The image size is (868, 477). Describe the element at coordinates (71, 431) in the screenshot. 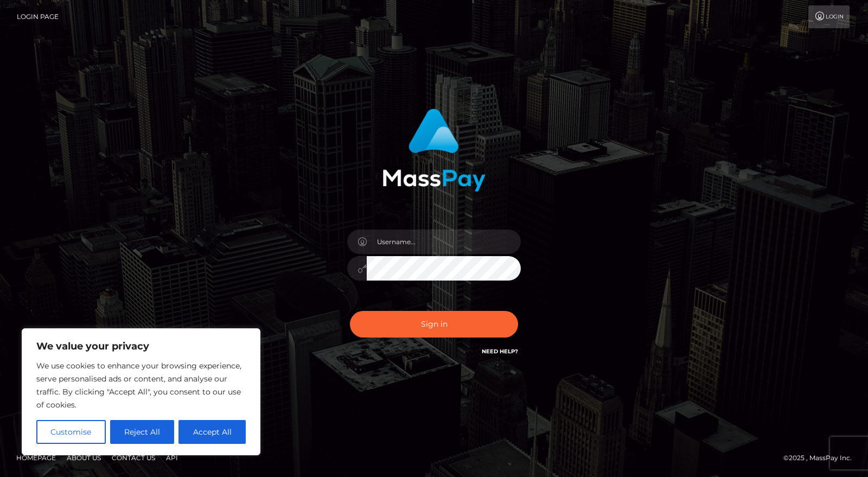

I see `button: Customise` at that location.